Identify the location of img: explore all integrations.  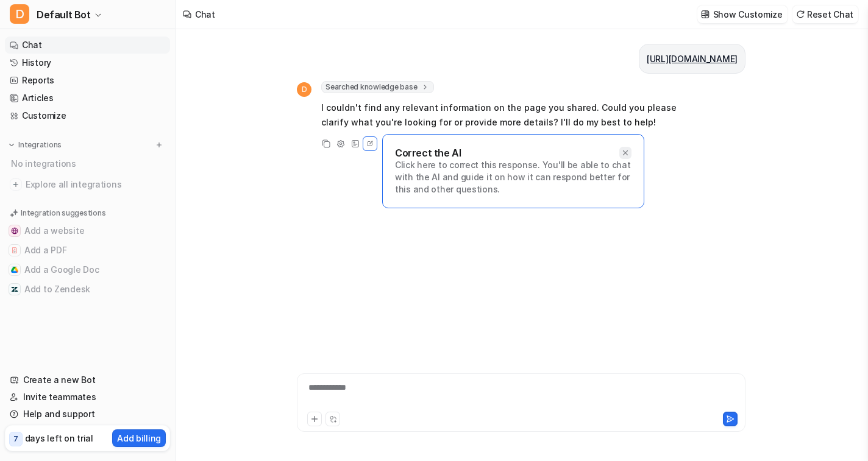
(16, 184).